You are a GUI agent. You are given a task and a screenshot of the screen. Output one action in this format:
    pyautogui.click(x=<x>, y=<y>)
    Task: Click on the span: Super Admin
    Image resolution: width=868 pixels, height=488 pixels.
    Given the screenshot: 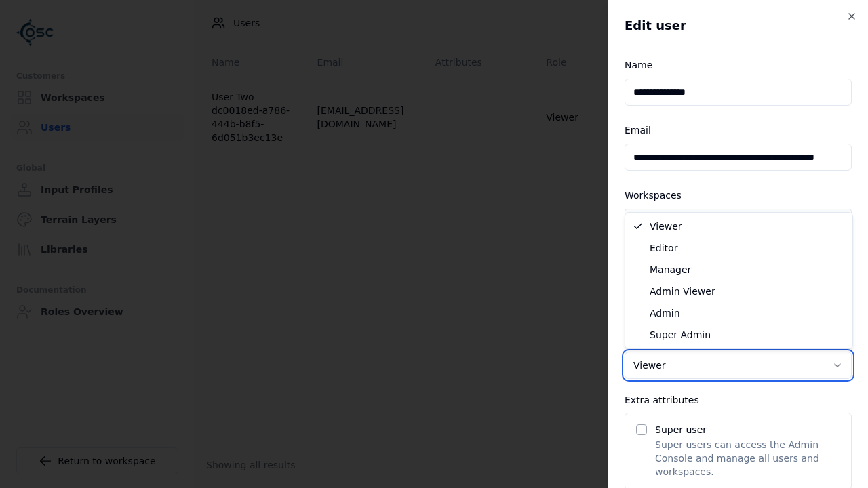 What is the action you would take?
    pyautogui.click(x=680, y=335)
    